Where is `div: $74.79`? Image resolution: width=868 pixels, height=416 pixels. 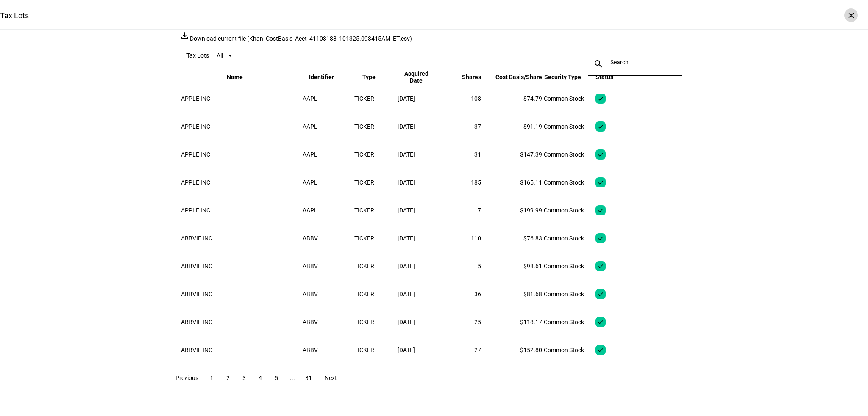 div: $74.79 is located at coordinates (512, 99).